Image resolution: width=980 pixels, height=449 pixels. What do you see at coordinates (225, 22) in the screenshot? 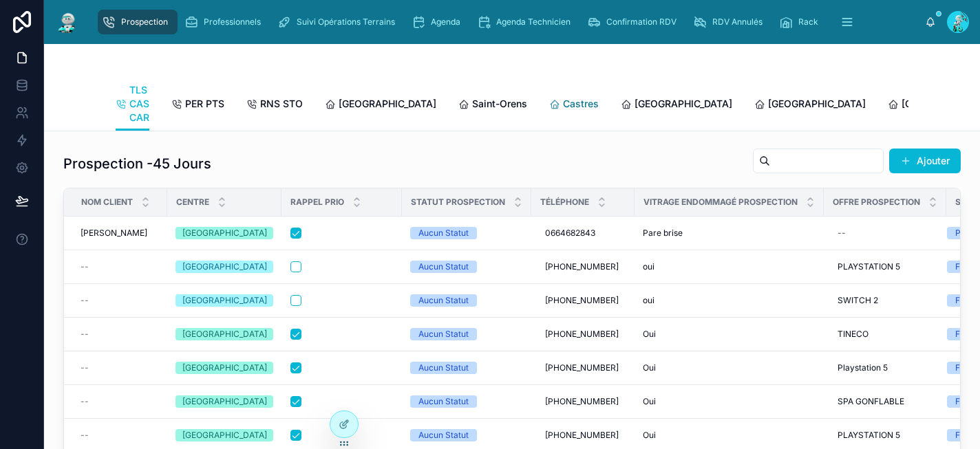
I see `a: Professionnels` at bounding box center [225, 22].